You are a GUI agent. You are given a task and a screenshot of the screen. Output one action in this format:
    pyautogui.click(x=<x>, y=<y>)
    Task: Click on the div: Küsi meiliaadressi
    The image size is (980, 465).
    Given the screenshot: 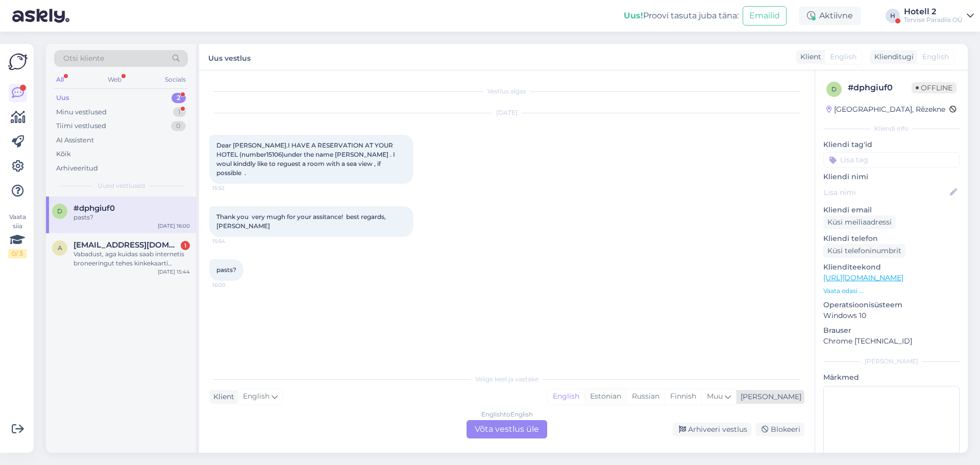 What is the action you would take?
    pyautogui.click(x=859, y=222)
    